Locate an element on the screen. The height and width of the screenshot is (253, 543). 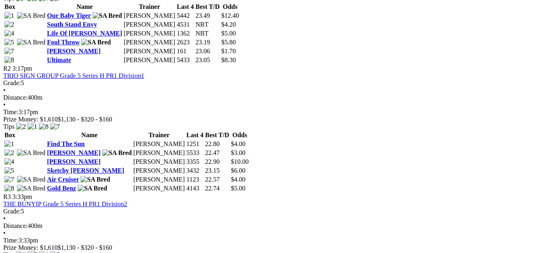
td: 1123 is located at coordinates (195, 180).